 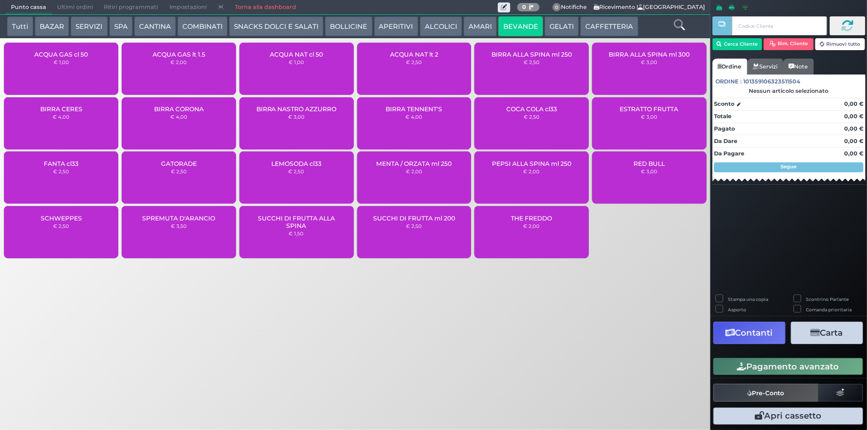 I want to click on span: BIRRA NASTRO AZZURRO, so click(x=297, y=109).